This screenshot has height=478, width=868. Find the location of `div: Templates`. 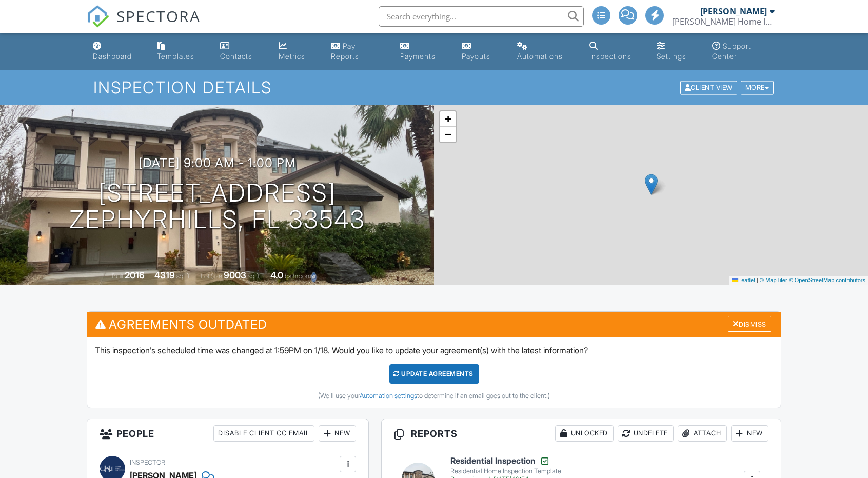

div: Templates is located at coordinates (175, 56).